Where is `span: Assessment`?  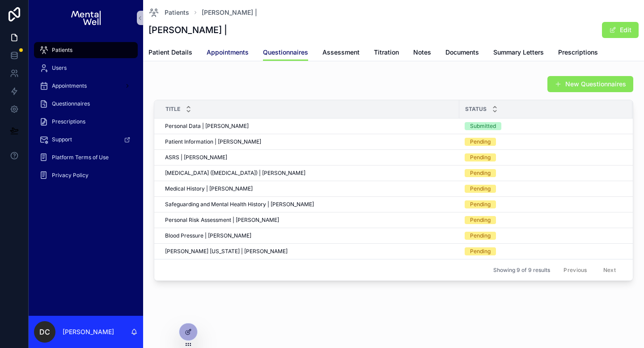 span: Assessment is located at coordinates (341, 52).